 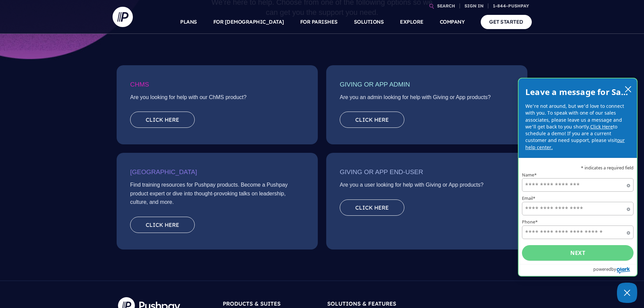 What do you see at coordinates (427, 187) in the screenshot?
I see `p: Are you a user looking for help with Giving or App products?` at bounding box center [427, 187].